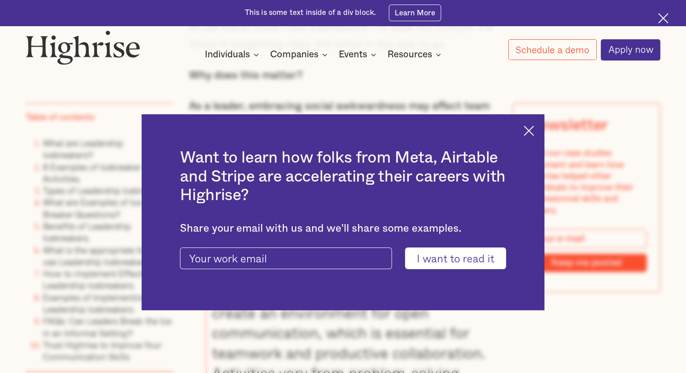  What do you see at coordinates (286, 258) in the screenshot?
I see `input: Your work email` at bounding box center [286, 258].